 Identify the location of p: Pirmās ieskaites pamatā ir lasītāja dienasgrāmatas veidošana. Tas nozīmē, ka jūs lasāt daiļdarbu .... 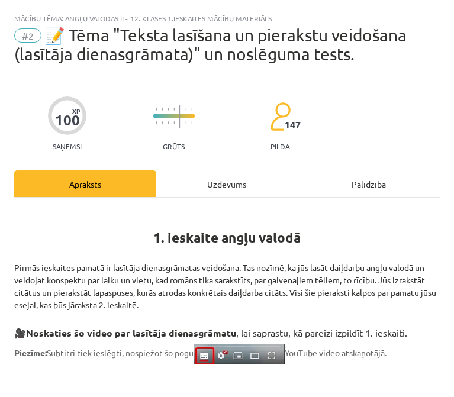
(227, 280).